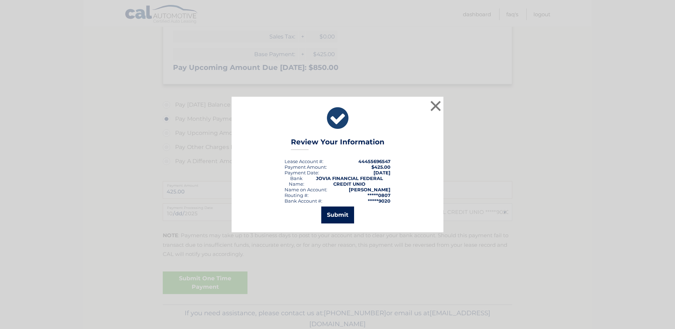 The height and width of the screenshot is (329, 675). Describe the element at coordinates (306, 189) in the screenshot. I see `div: Name on Account:` at that location.